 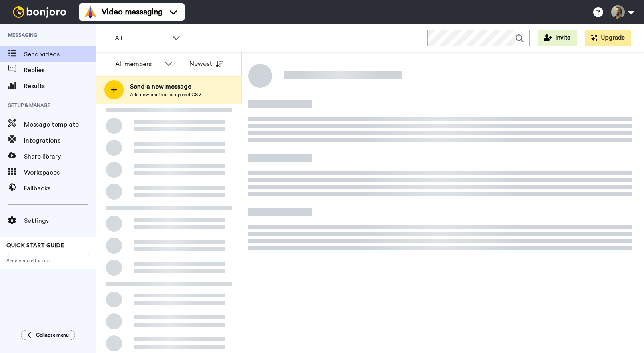 What do you see at coordinates (60, 157) in the screenshot?
I see `span: Share library` at bounding box center [60, 157].